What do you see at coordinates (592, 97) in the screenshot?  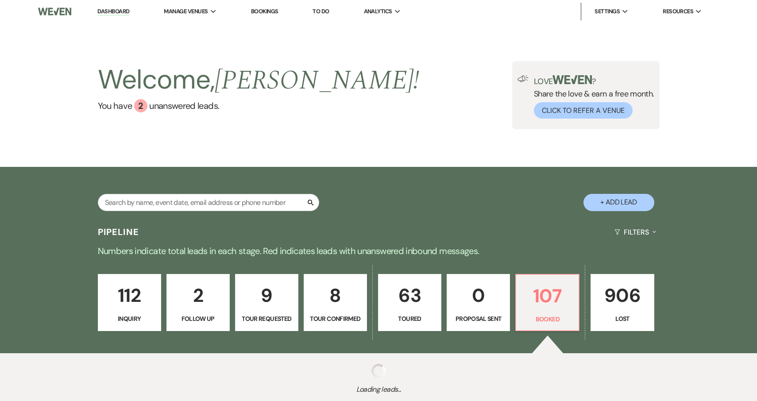 I see `div: Share the love & earn a free month.` at bounding box center [592, 97].